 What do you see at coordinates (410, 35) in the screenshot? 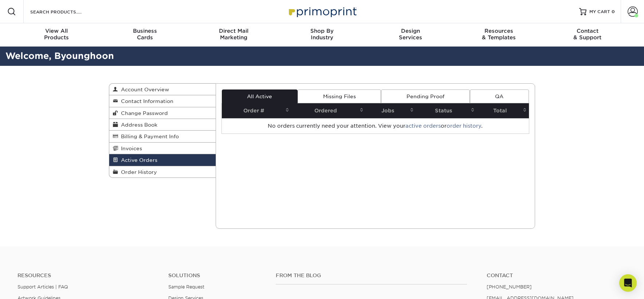
I see `a: DesignServices` at bounding box center [410, 35].